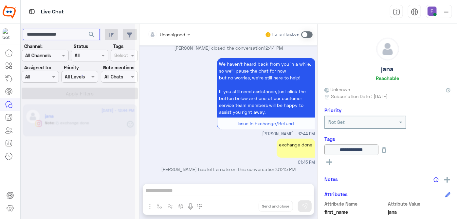 The height and width of the screenshot is (219, 457). I want to click on img: userImage, so click(432, 11).